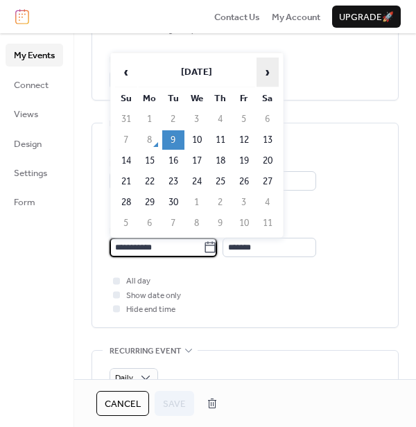  What do you see at coordinates (268, 98) in the screenshot?
I see `th: Sa` at bounding box center [268, 98].